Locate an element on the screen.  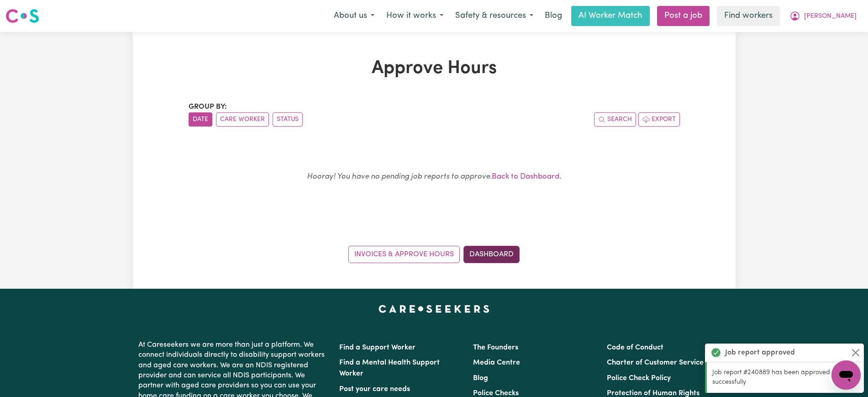
button: sort invoices by paid status is located at coordinates (288, 119).